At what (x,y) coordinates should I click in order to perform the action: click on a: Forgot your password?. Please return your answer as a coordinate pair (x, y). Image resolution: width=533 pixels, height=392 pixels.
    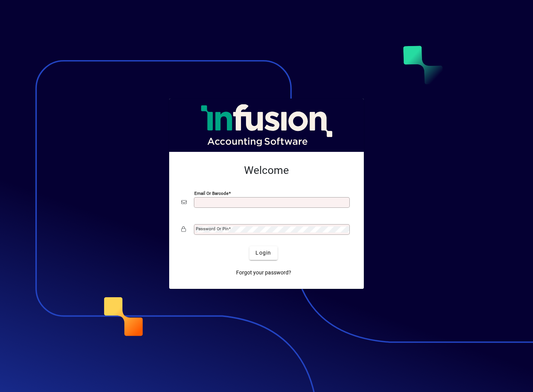
    Looking at the image, I should click on (264, 272).